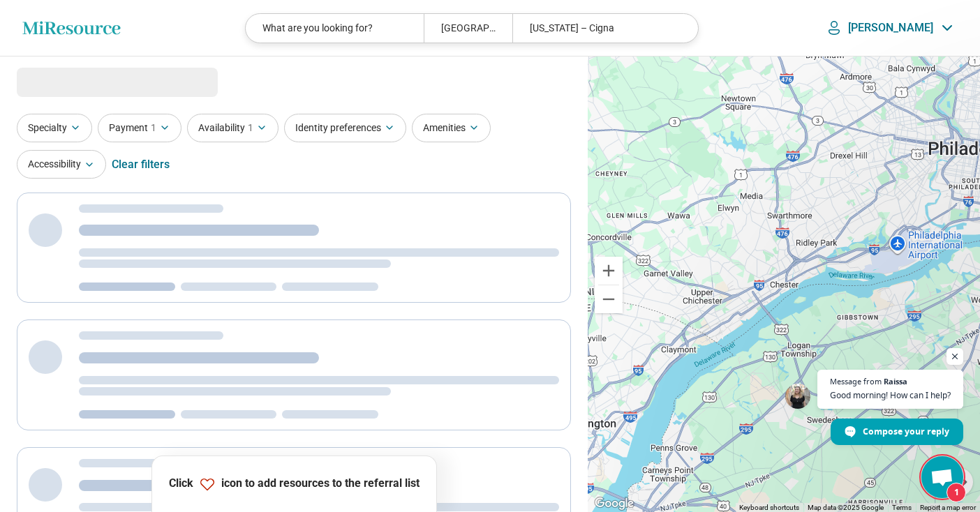  What do you see at coordinates (901, 508) in the screenshot?
I see `a: Terms (opens in new tab)` at bounding box center [901, 508].